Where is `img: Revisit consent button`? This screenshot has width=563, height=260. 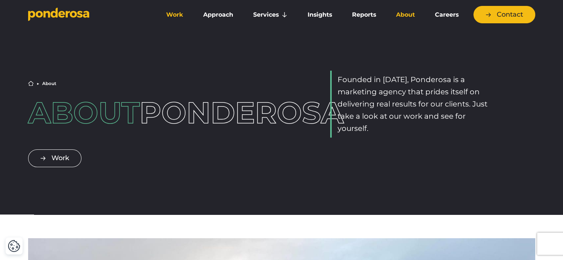
img: Revisit consent button is located at coordinates (14, 246).